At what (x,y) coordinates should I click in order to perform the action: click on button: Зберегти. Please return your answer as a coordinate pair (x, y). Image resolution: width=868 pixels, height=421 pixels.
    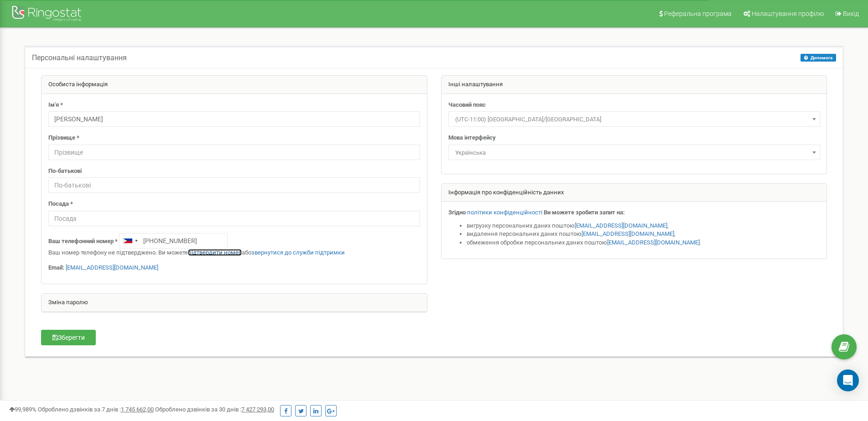
    Looking at the image, I should click on (68, 338).